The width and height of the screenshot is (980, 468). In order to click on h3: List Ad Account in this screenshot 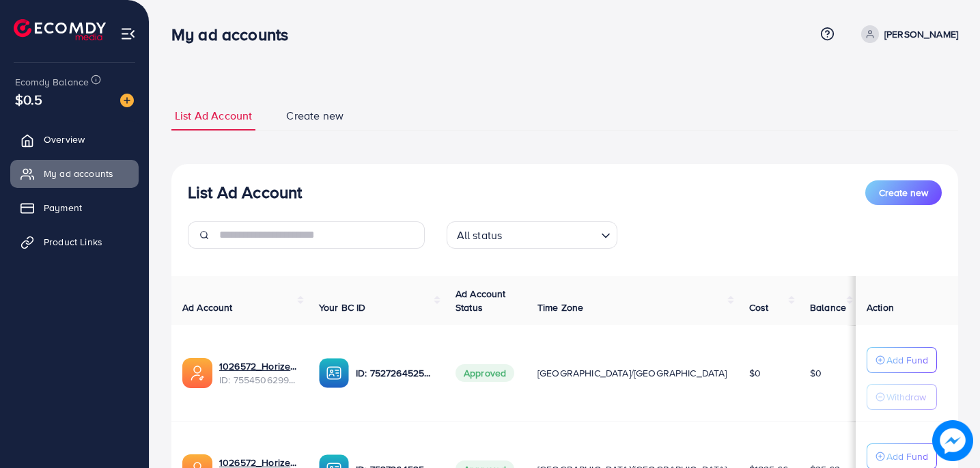, I will do `click(244, 192)`.